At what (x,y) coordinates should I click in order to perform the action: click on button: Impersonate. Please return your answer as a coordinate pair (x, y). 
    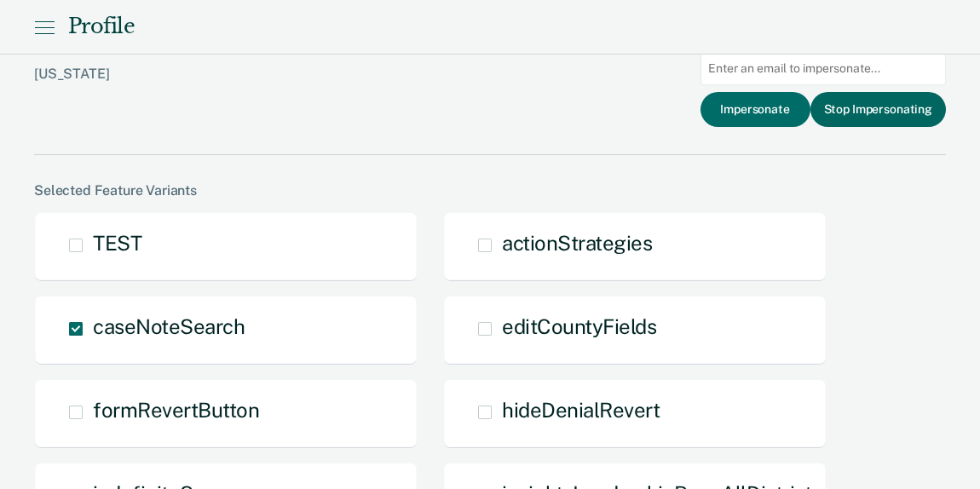
    Looking at the image, I should click on (755, 109).